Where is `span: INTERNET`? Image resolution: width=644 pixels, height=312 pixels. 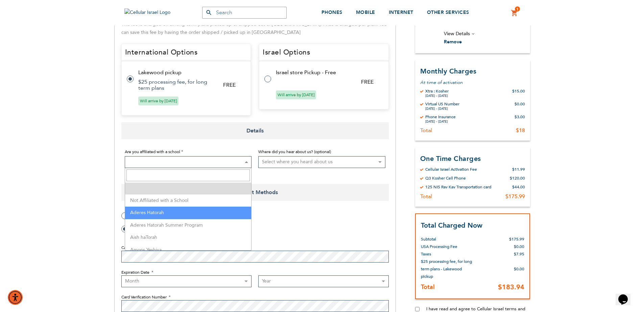 span: INTERNET is located at coordinates (401, 12).